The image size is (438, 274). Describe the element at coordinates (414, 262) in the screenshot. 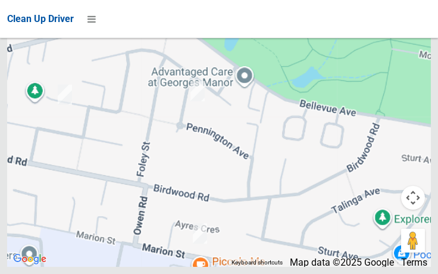

I see `a: Terms (opens in new tab)` at that location.